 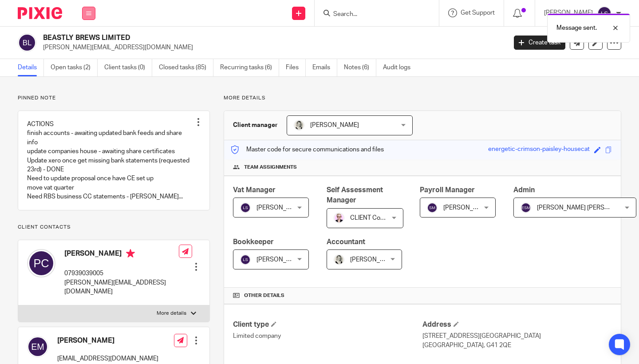 I want to click on p: Master code for secure communications and files, so click(x=307, y=150).